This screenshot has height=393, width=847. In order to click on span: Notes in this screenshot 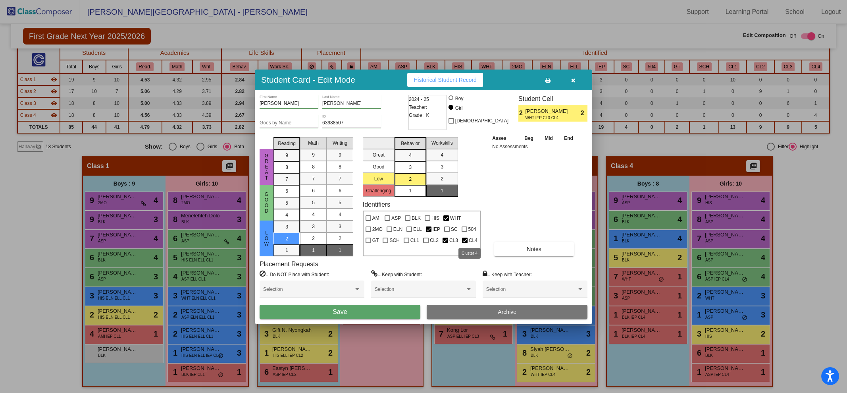, I will do `click(534, 249)`.